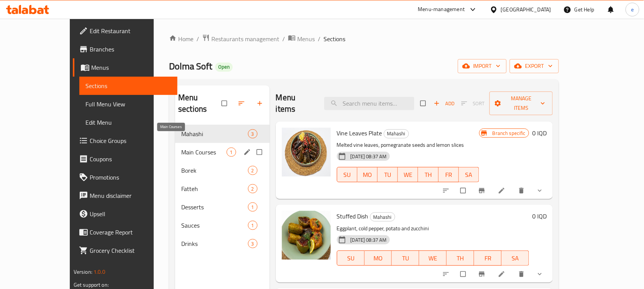 Image resolution: width=644 pixels, height=289 pixels. I want to click on span: Open, so click(224, 67).